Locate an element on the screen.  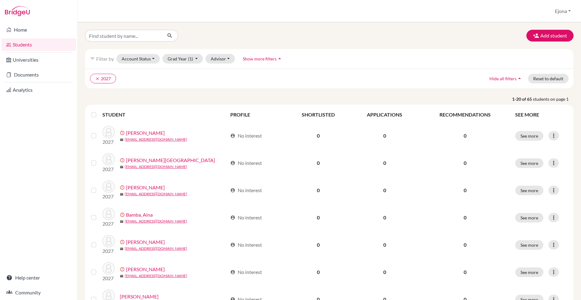
a: Bamba, Aina is located at coordinates (139, 215).